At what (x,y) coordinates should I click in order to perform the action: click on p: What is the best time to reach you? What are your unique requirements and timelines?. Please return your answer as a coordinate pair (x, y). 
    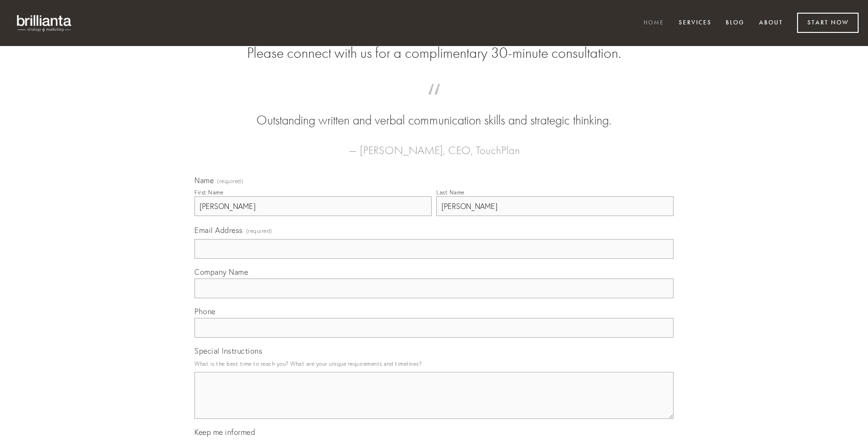
    Looking at the image, I should click on (434, 363).